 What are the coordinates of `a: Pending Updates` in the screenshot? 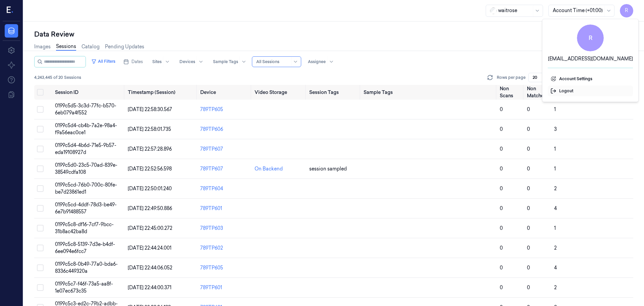 It's located at (125, 47).